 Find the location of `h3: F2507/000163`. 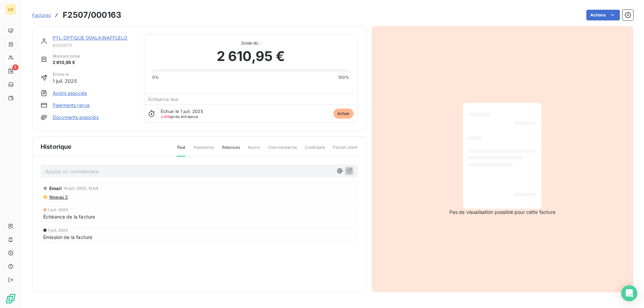

h3: F2507/000163 is located at coordinates (92, 15).